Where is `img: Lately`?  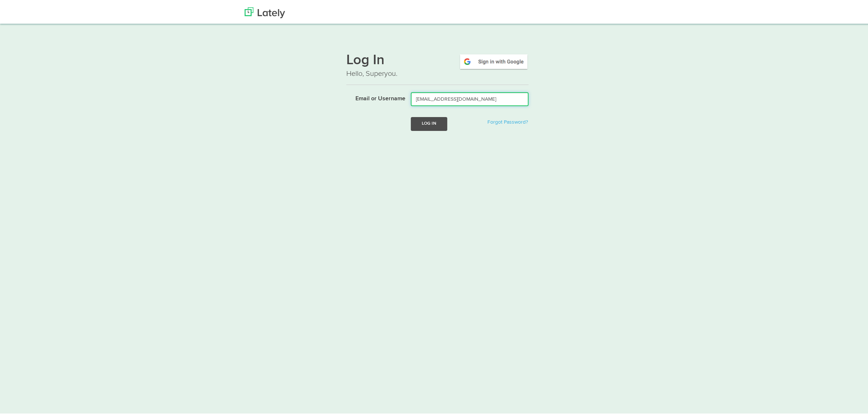
img: Lately is located at coordinates (265, 11).